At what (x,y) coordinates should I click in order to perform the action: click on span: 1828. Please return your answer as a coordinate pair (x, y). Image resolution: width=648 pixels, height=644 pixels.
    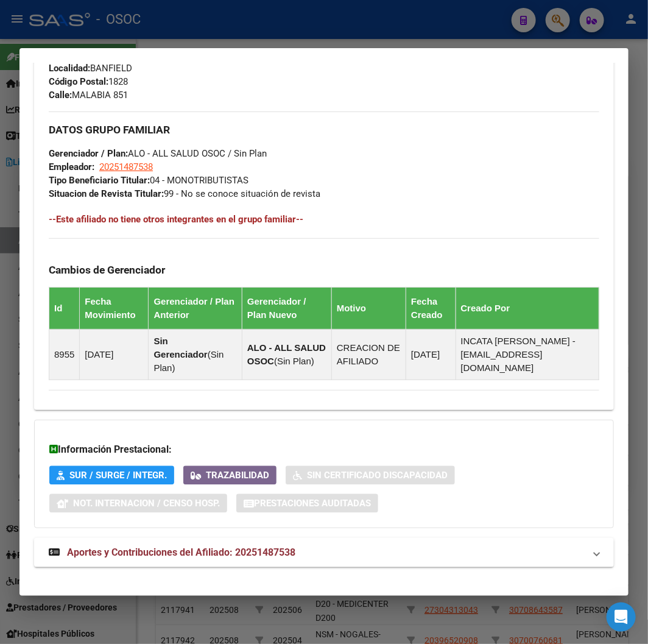
    Looking at the image, I should click on (88, 82).